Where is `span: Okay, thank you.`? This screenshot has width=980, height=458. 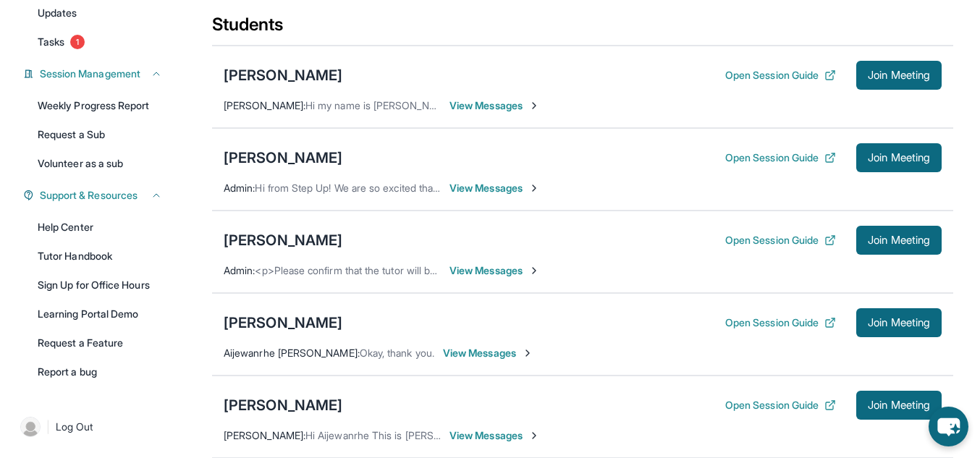
span: Okay, thank you. is located at coordinates (397, 352).